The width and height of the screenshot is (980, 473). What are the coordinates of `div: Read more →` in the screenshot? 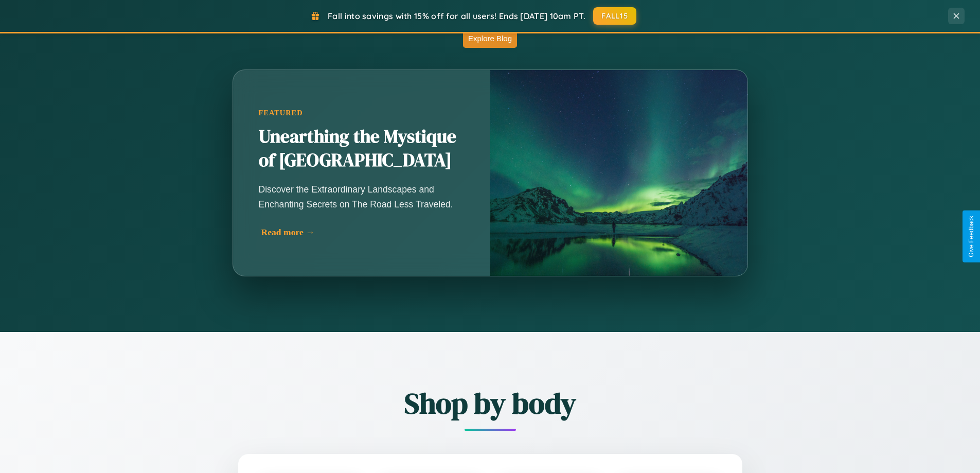 It's located at (365, 232).